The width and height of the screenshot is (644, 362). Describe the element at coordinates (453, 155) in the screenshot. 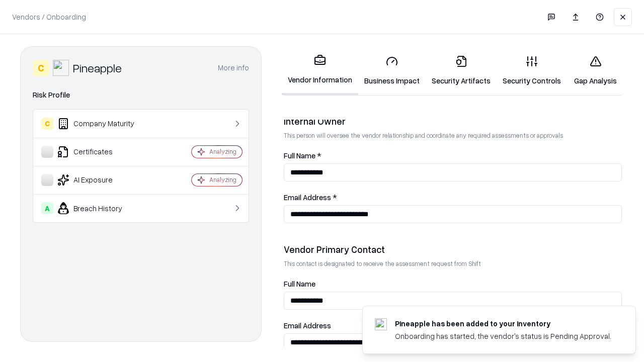

I see `label: Full Name *` at that location.